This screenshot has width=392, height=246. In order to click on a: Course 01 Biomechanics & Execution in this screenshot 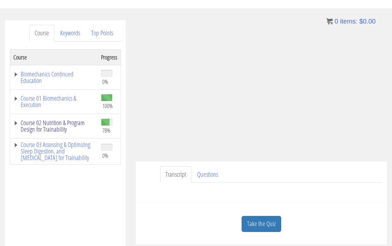, I will do `click(54, 102)`.